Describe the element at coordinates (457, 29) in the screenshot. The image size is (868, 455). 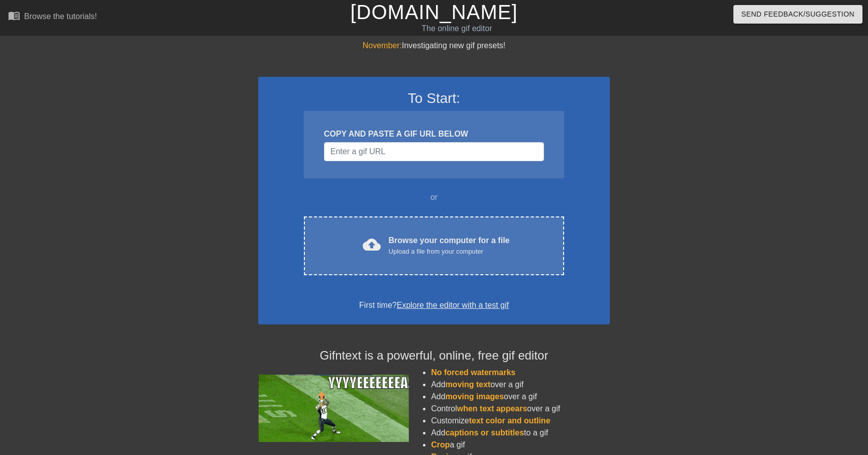
I see `div: The online gif editor` at that location.